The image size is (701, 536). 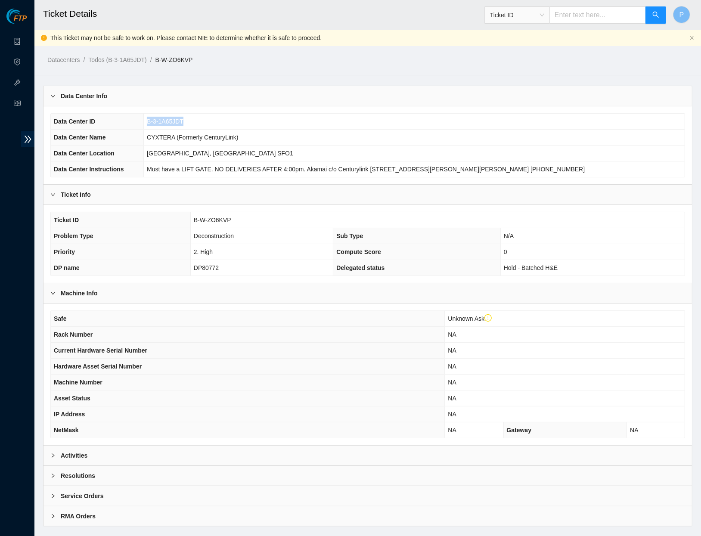 I want to click on span: Current Hardware Serial Number, so click(x=100, y=351).